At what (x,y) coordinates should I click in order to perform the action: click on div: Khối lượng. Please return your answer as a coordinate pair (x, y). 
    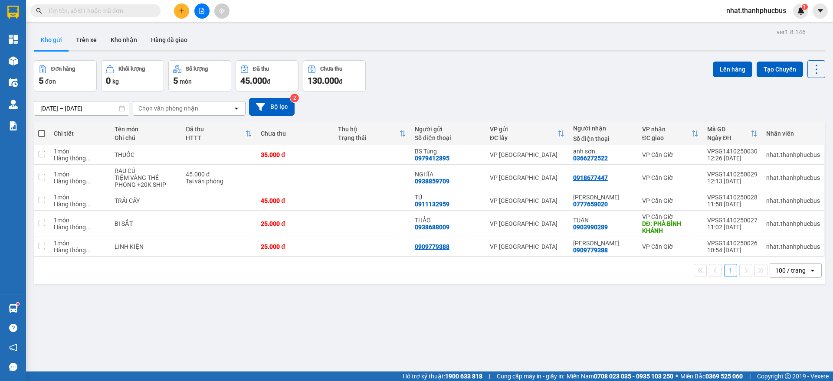
    Looking at the image, I should click on (131, 69).